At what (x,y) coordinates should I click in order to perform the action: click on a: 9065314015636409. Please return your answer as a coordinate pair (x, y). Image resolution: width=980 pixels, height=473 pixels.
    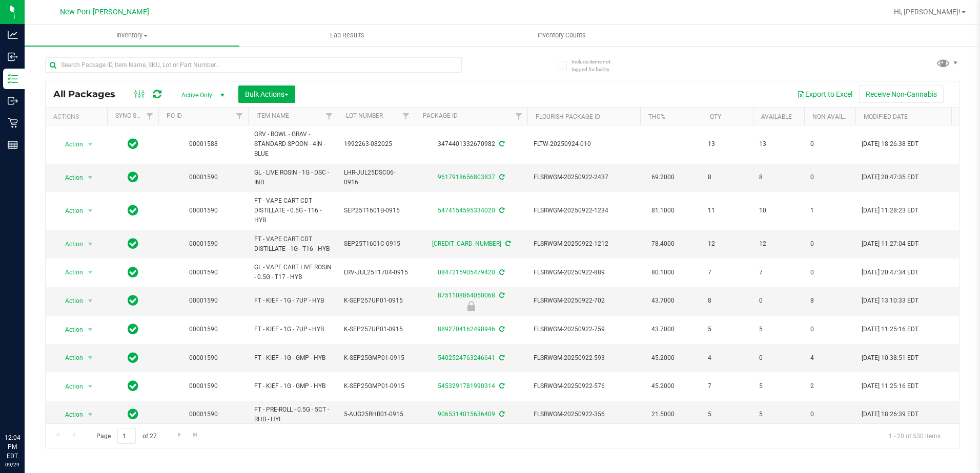
    Looking at the image, I should click on (466, 415).